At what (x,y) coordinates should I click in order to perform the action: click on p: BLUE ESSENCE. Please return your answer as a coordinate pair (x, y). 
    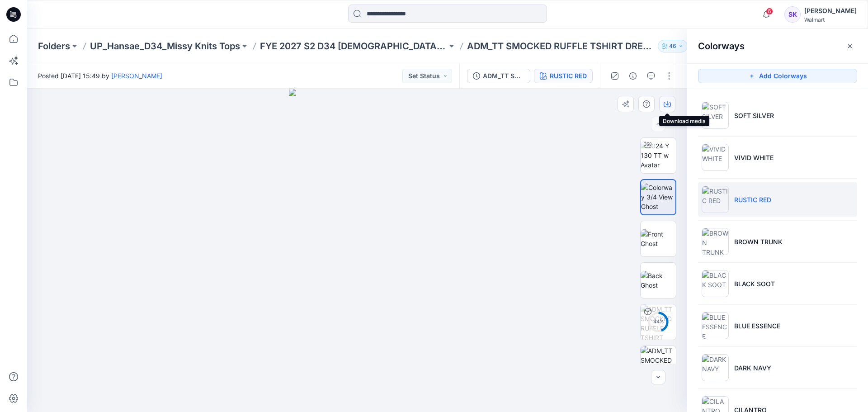
    Looking at the image, I should click on (757, 325).